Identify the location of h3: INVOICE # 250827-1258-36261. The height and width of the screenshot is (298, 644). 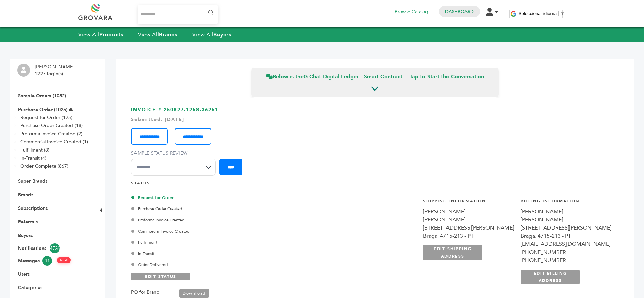
(375, 144).